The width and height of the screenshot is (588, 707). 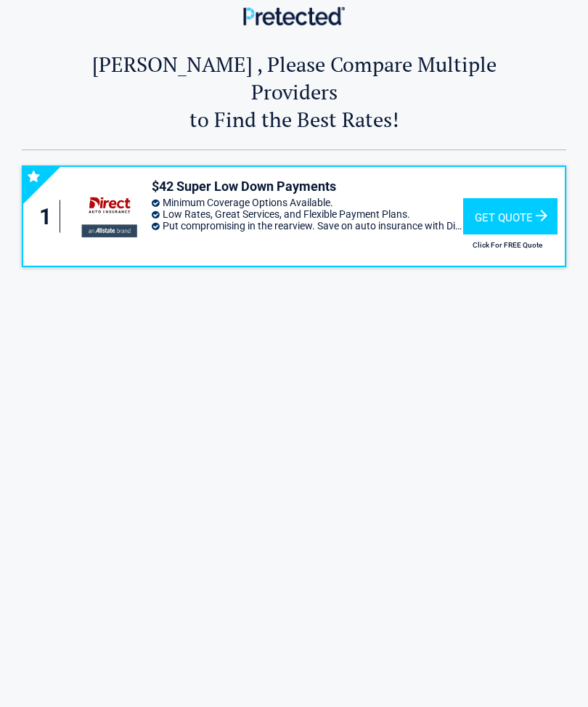 What do you see at coordinates (307, 202) in the screenshot?
I see `li: Minimum Coverage Options Available.` at bounding box center [307, 202].